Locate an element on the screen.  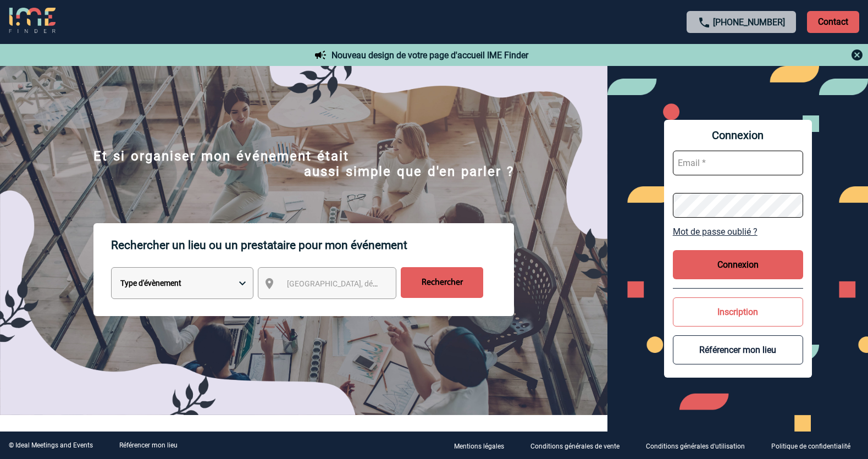
a: Politique de confidentialité is located at coordinates (815, 445).